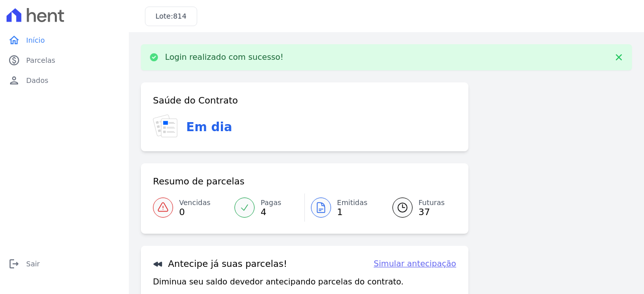 This screenshot has width=644, height=294. Describe the element at coordinates (36, 40) in the screenshot. I see `span: Início` at that location.